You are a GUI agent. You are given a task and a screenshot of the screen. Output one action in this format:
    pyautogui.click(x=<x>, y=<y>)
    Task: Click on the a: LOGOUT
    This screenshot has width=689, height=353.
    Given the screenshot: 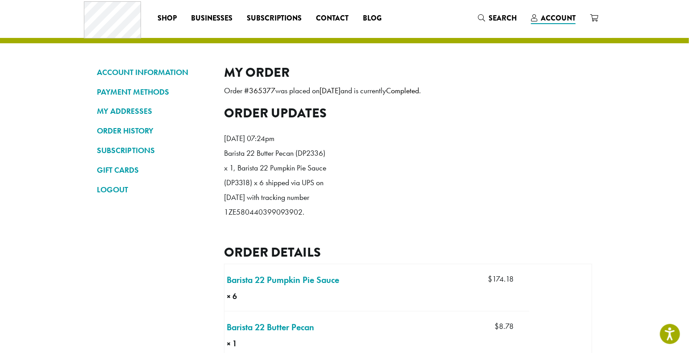 What is the action you would take?
    pyautogui.click(x=154, y=190)
    